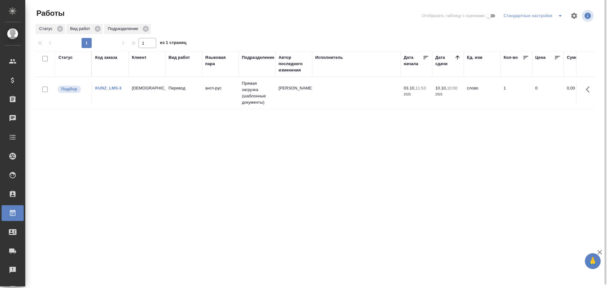 This screenshot has height=288, width=607. I want to click on td: слово, so click(482, 93).